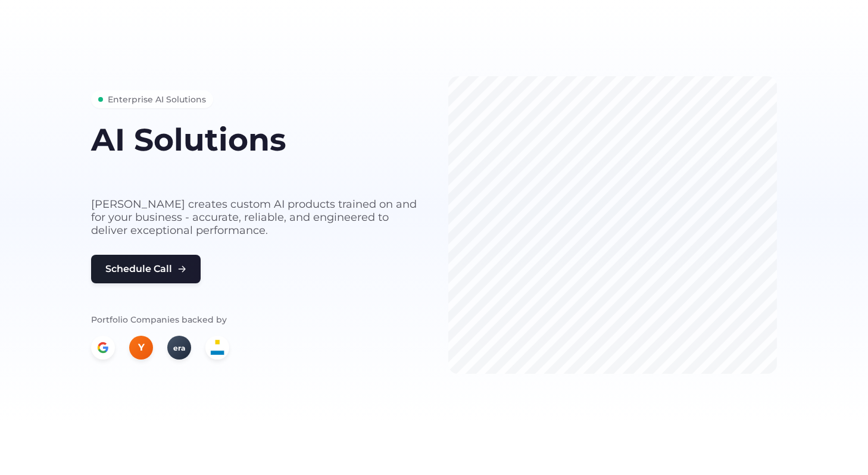  What do you see at coordinates (255, 139) in the screenshot?
I see `h1: AI Solutions` at bounding box center [255, 139].